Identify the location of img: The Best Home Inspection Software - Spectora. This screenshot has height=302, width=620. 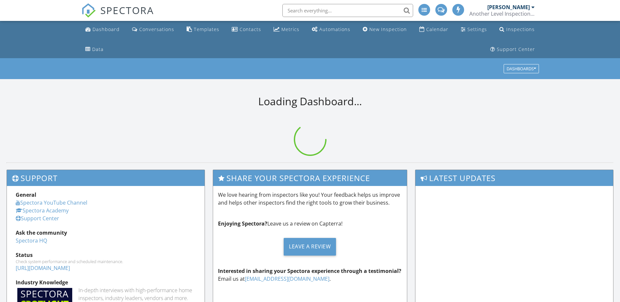
(89, 10).